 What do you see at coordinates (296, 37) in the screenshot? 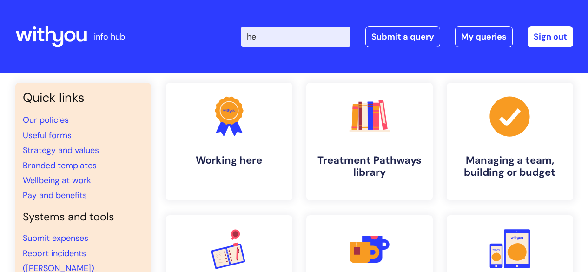
I see `input: Search` at bounding box center [296, 37].